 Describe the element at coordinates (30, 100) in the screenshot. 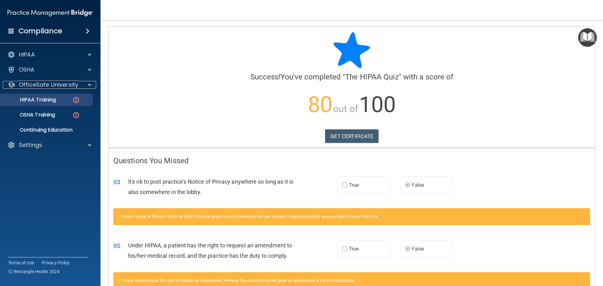

I see `p: HIPAA Training` at that location.